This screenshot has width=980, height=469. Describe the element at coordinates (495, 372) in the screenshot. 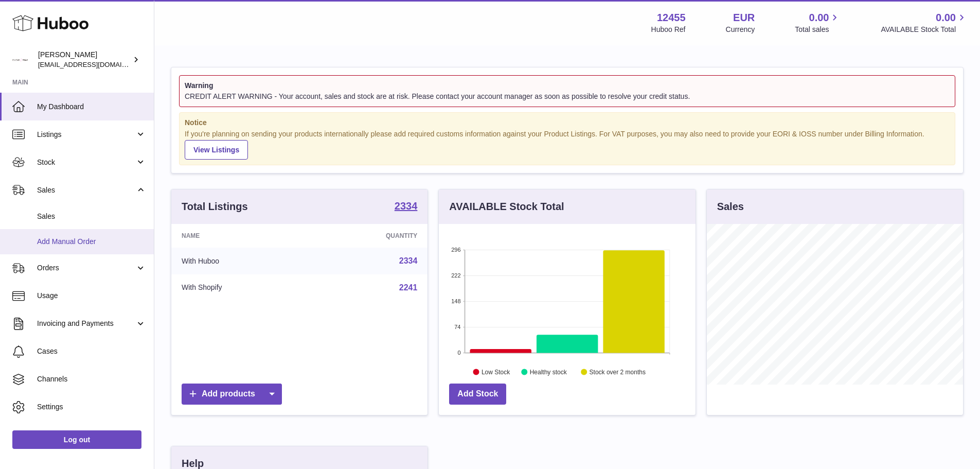

I see `text: Low Stock` at that location.